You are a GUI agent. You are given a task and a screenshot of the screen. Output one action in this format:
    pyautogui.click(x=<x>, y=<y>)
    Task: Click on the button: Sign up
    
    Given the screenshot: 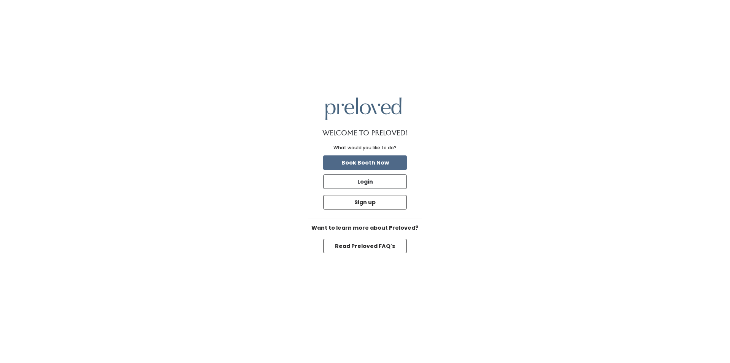 What is the action you would take?
    pyautogui.click(x=365, y=202)
    